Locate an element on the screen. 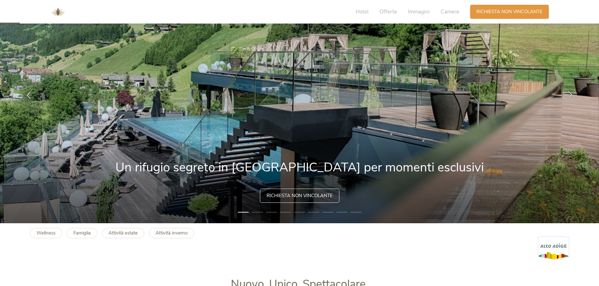  a: Wellness is located at coordinates (46, 233).